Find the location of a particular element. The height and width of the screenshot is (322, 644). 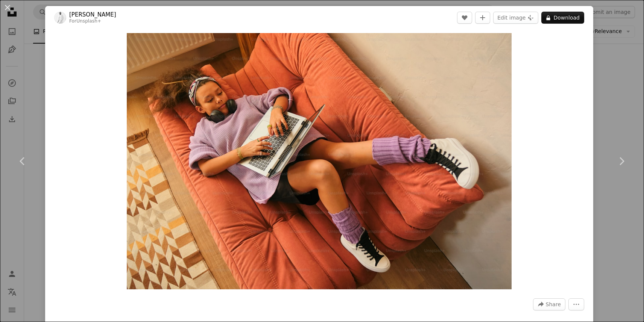

button: Share this image is located at coordinates (549, 304).